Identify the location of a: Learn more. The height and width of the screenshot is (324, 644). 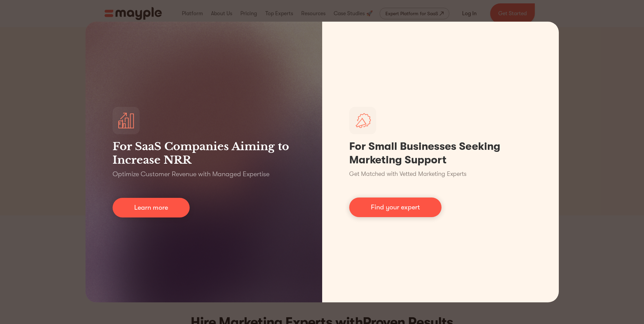
(151, 207).